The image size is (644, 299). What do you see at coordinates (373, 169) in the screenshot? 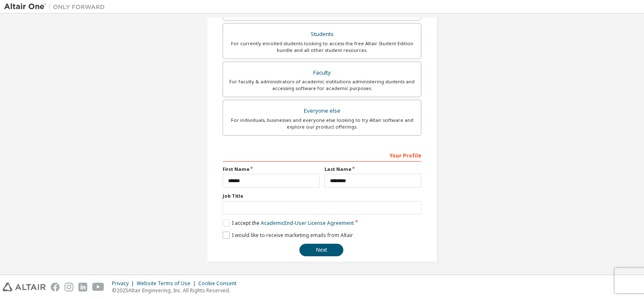
I see `label: Last Name` at bounding box center [373, 169].